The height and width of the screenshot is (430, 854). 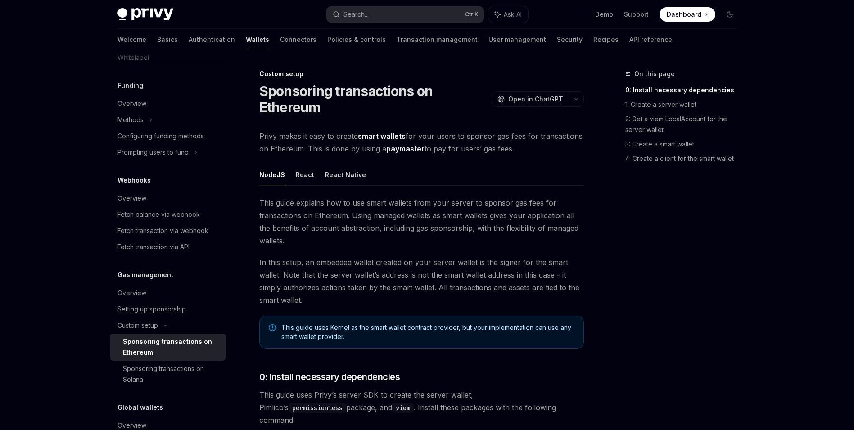 I want to click on h1: Sponsoring transactions on Ethereum, so click(x=374, y=99).